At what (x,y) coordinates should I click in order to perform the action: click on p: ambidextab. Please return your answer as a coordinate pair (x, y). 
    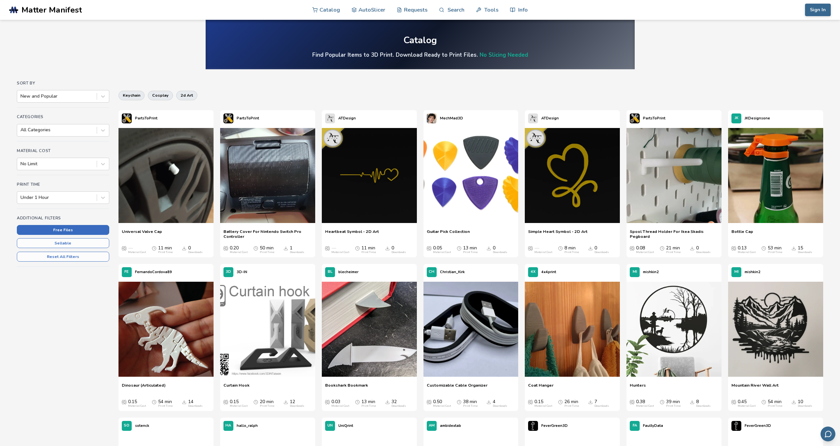
    Looking at the image, I should click on (450, 426).